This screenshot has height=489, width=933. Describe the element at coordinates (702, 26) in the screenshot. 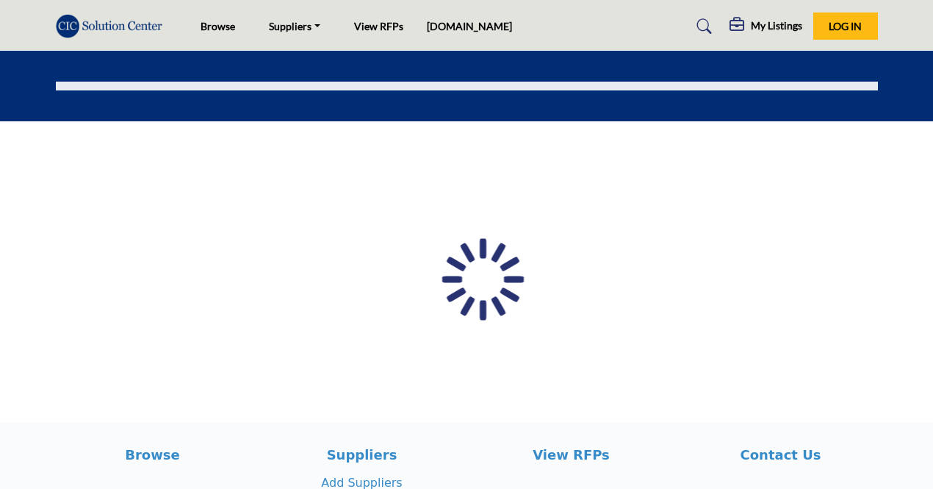

I see `a: Search` at that location.